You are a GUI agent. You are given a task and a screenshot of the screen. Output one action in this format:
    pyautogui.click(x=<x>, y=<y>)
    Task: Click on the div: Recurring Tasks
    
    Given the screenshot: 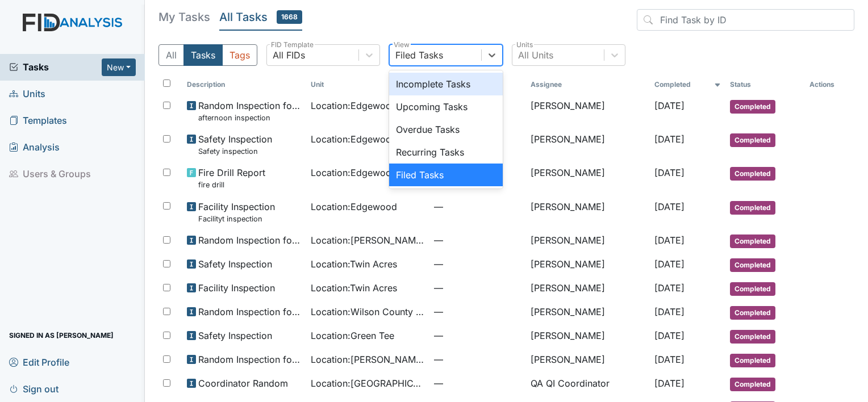 What is the action you would take?
    pyautogui.click(x=445, y=152)
    